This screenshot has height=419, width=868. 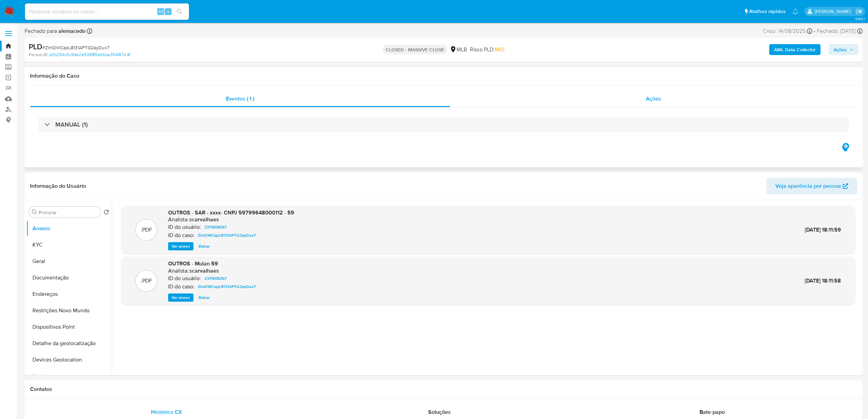 I want to click on div: MANUAL (1), so click(x=443, y=124).